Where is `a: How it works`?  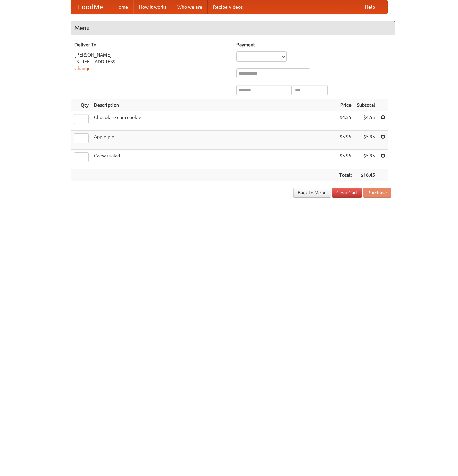 a: How it works is located at coordinates (152, 7).